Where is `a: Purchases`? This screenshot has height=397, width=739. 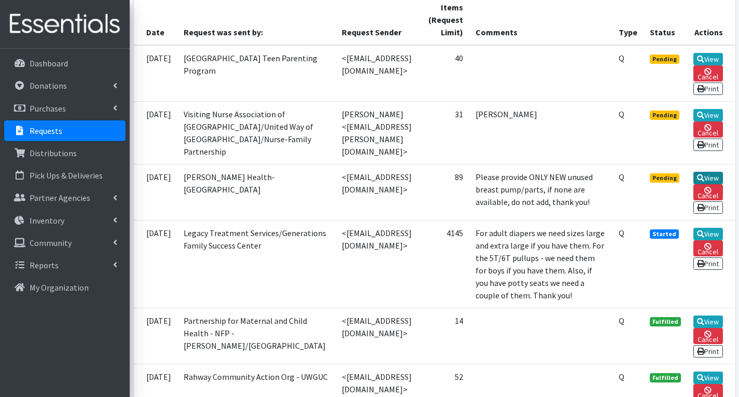 a: Purchases is located at coordinates (65, 108).